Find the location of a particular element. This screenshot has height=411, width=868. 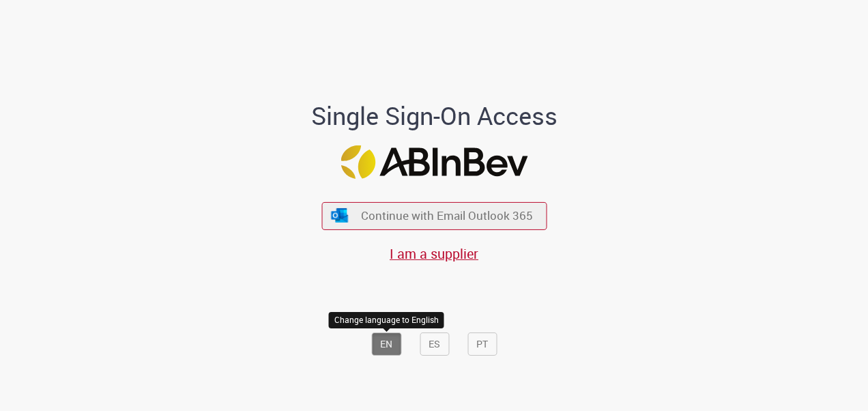

button: EN is located at coordinates (386, 344).